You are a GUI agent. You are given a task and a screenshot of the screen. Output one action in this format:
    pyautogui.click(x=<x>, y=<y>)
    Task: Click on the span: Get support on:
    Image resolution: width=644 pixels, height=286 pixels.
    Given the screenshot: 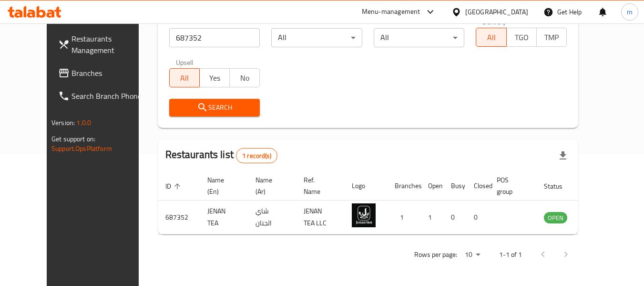 What is the action you would take?
    pyautogui.click(x=74, y=139)
    